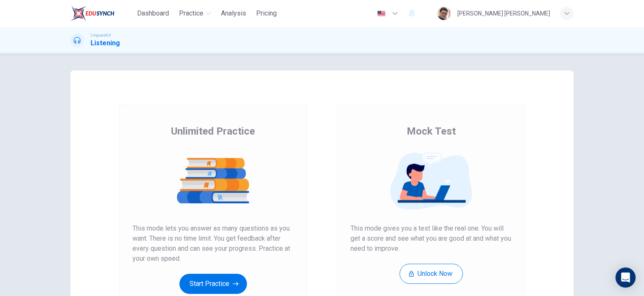 The height and width of the screenshot is (296, 644). What do you see at coordinates (153, 14) in the screenshot?
I see `a: Dashboard` at bounding box center [153, 14].